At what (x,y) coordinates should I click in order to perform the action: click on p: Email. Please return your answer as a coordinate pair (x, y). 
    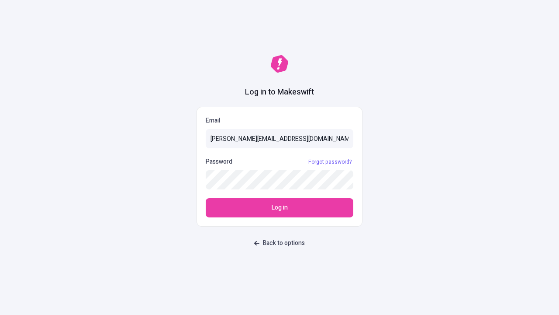
    Looking at the image, I should click on (280, 121).